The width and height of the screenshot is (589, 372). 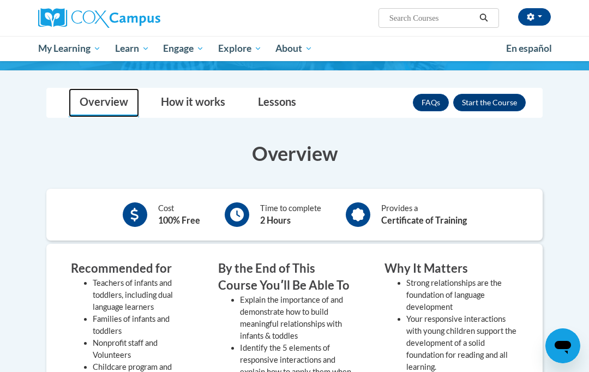 What do you see at coordinates (489, 103) in the screenshot?
I see `button: Enroll` at bounding box center [489, 103].